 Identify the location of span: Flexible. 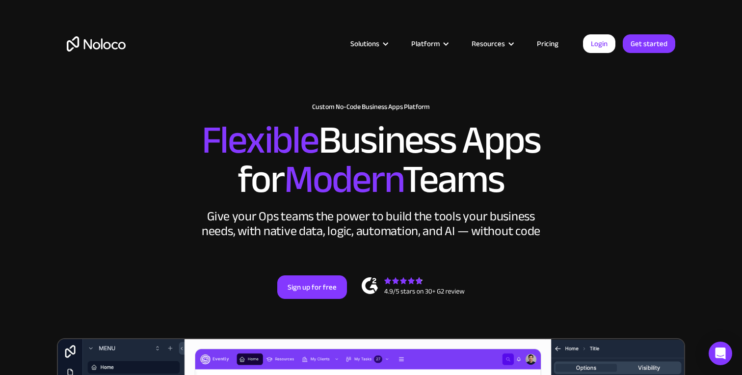
(260, 140).